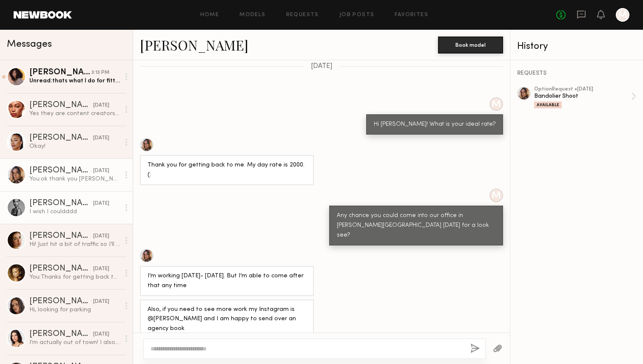 The height and width of the screenshot is (364, 643). I want to click on div: Okay!, so click(74, 146).